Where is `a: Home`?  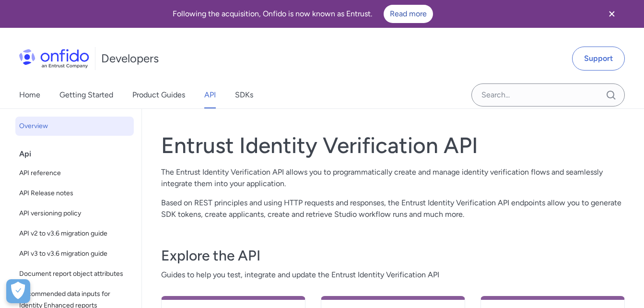 a: Home is located at coordinates (29, 95).